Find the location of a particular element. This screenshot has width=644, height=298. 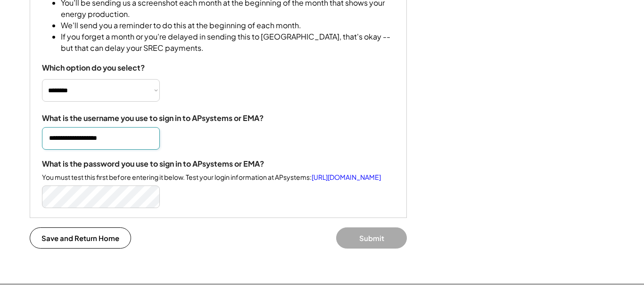

li: We'll send you a reminder to do this at the beginning of each month. is located at coordinates (228, 25).